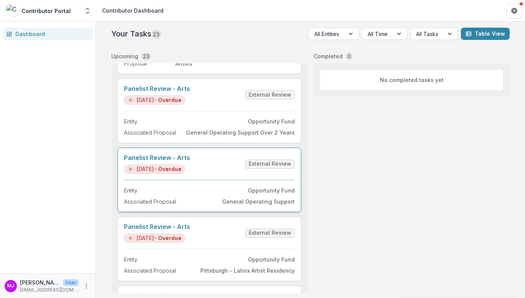 This screenshot has width=525, height=298. I want to click on img: Contributor Portal, so click(12, 11).